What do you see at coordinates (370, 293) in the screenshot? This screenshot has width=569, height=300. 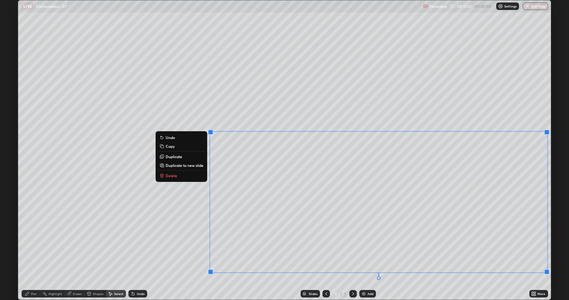 I see `div: Add` at bounding box center [370, 293].